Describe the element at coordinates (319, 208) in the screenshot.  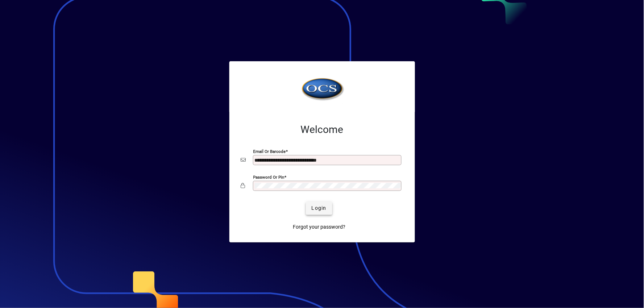
I see `span: Login` at that location.